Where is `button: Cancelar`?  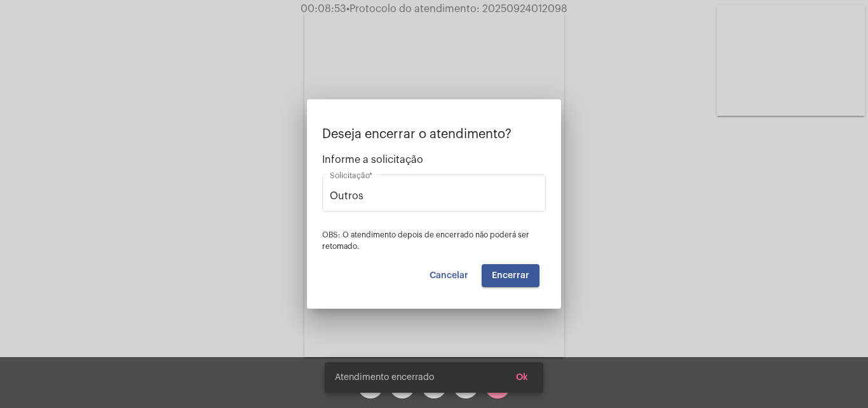 button: Cancelar is located at coordinates (449, 275).